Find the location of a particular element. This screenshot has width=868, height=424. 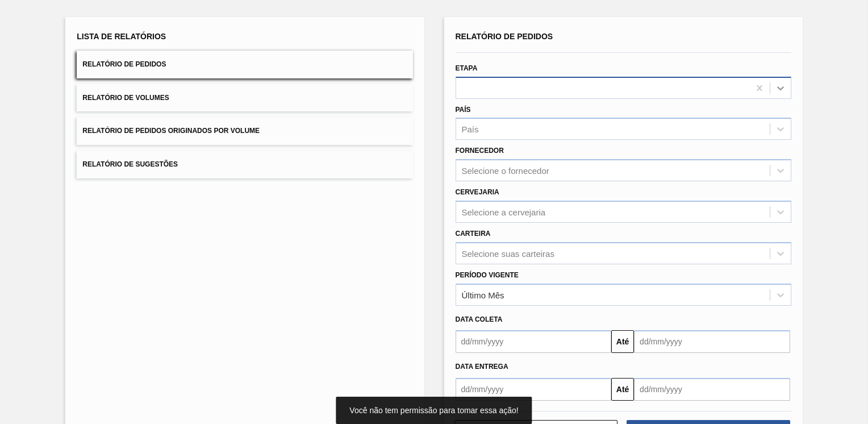

span: Data Entrega is located at coordinates (482, 366).